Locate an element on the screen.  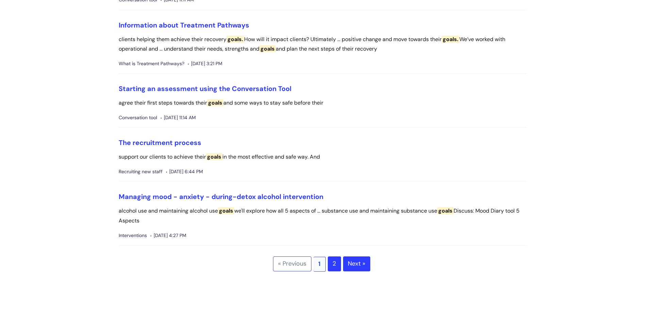
a: Managing mood - anxiety - during-detox alcohol intervention is located at coordinates (221, 197).